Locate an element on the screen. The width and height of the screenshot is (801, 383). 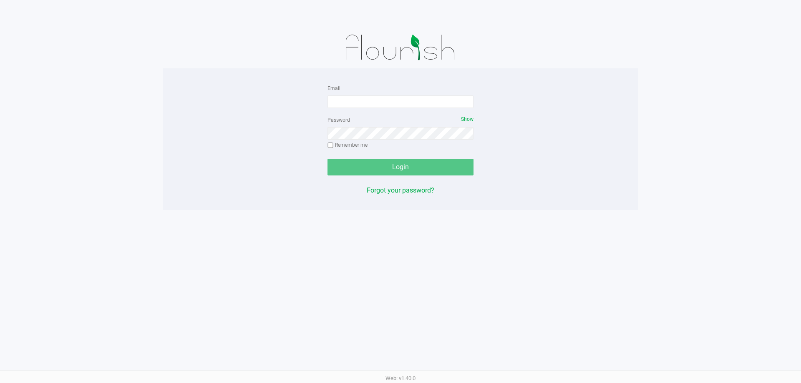
label: Email is located at coordinates (334, 88).